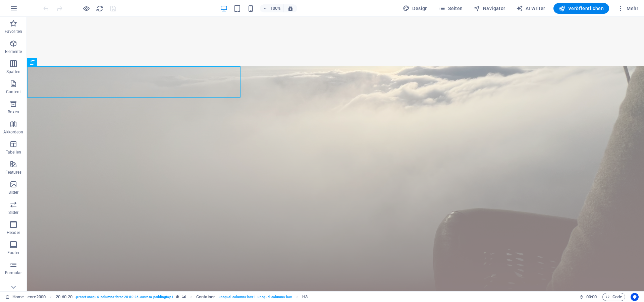 Image resolution: width=644 pixels, height=302 pixels. I want to click on i: Element verfügt über einen Hintergrund, so click(184, 296).